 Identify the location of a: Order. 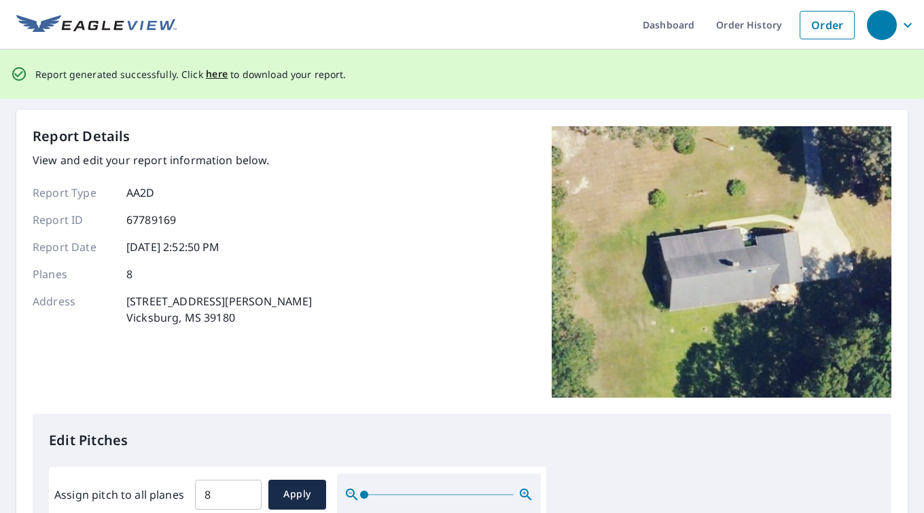
(827, 25).